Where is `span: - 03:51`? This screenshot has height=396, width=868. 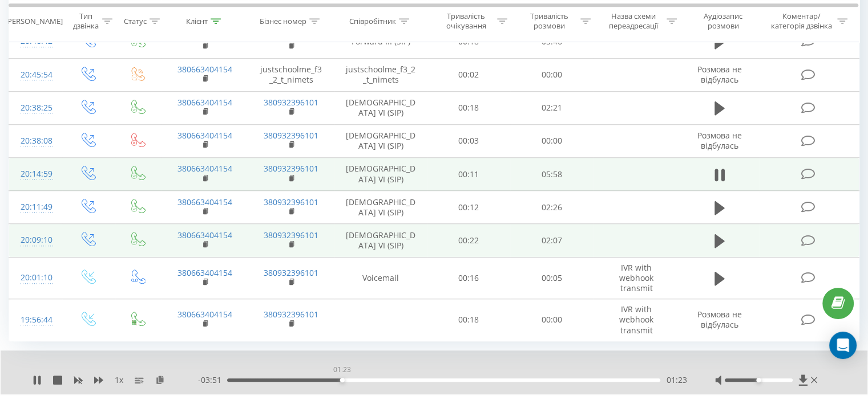
span: - 03:51 is located at coordinates (212, 380).